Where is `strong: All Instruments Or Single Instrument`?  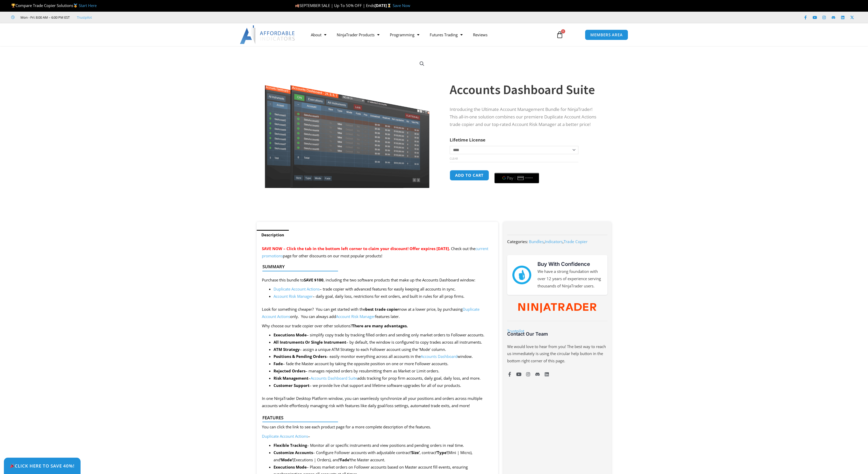
strong: All Instruments Or Single Instrument is located at coordinates (310, 342).